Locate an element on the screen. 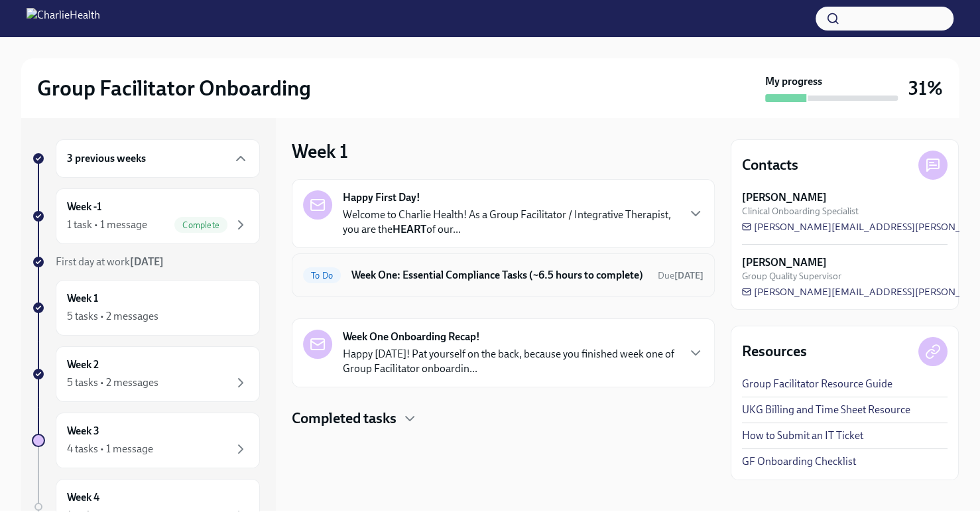 The image size is (980, 524). a: Week 34 tasks • 1 message is located at coordinates (146, 440).